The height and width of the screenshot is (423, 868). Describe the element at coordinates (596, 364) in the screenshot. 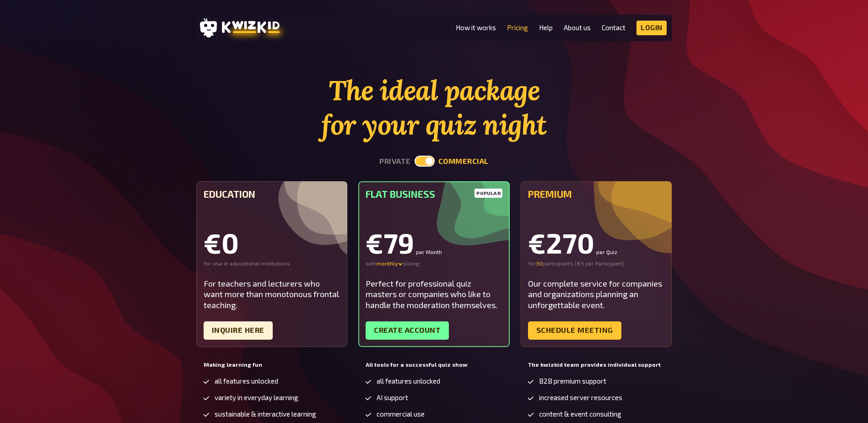

I see `h5: The kwizkid team provides individual support` at that location.